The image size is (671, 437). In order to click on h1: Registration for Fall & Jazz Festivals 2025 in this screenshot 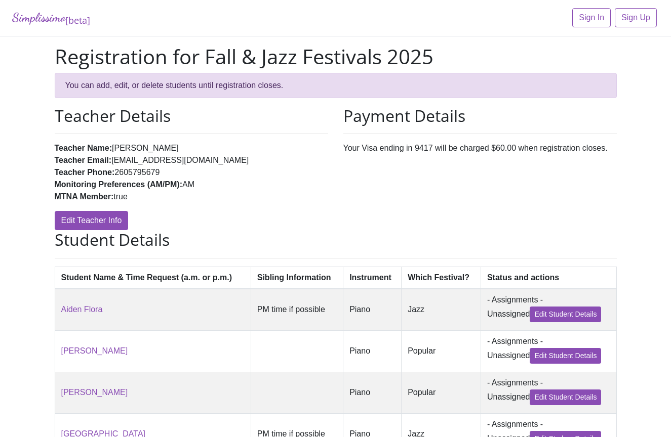, I will do `click(336, 57)`.